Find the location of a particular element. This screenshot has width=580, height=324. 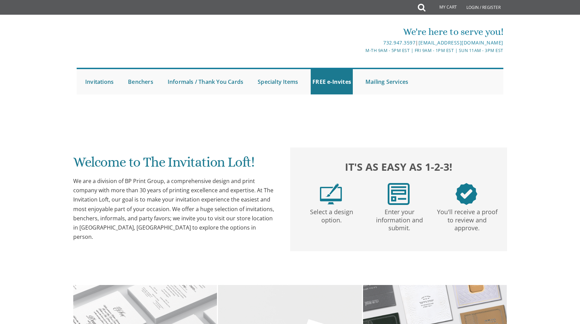

a: Specialty Items is located at coordinates (278, 82).